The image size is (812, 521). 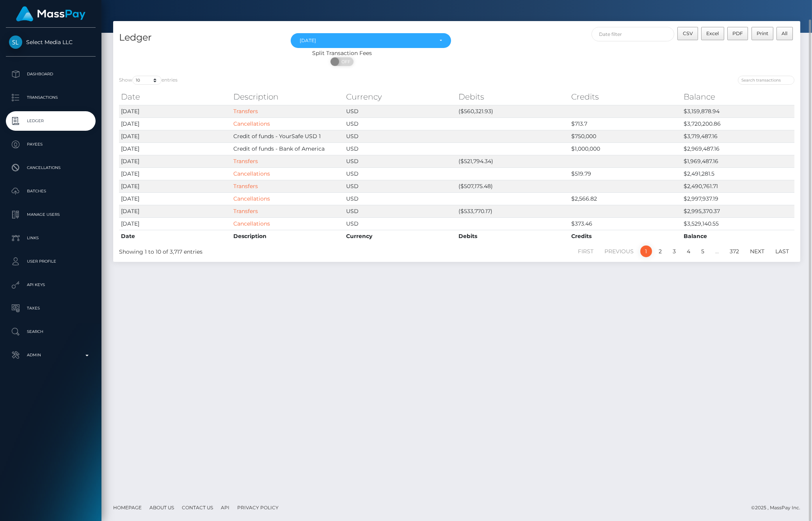 I want to click on a: 5, so click(x=702, y=251).